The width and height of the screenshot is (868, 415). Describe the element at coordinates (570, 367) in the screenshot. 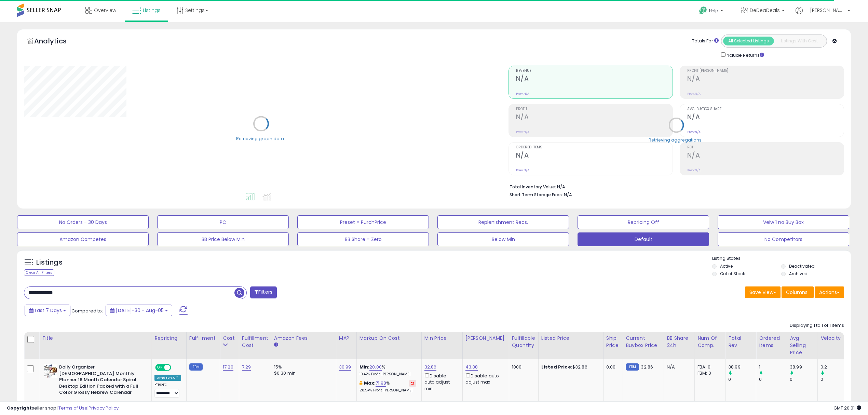

I see `div: $32.86` at that location.